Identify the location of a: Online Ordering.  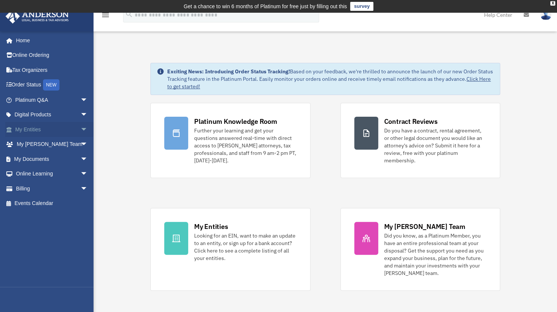
(52, 55).